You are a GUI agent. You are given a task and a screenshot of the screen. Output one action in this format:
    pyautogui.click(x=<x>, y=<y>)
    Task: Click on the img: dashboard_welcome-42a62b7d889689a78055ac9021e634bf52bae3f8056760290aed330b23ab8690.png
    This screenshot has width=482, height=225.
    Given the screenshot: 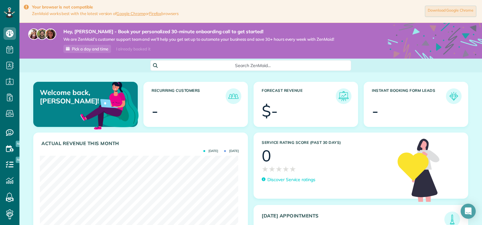 What is the action you would take?
    pyautogui.click(x=109, y=105)
    